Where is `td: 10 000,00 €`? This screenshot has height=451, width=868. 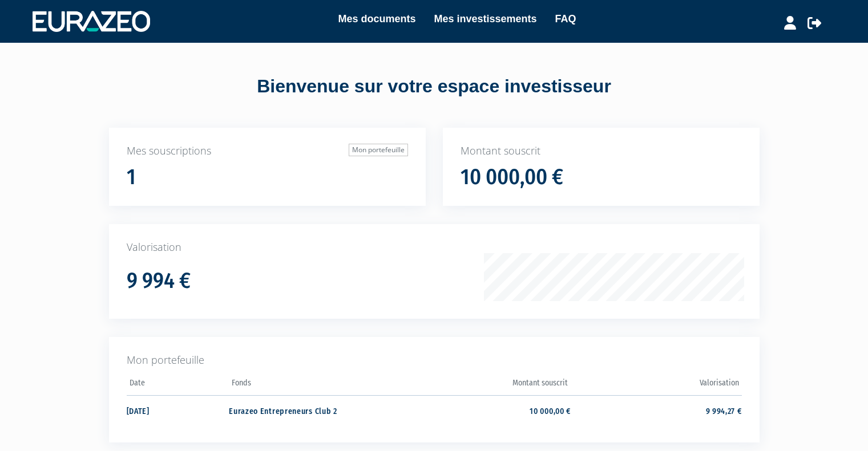
td: 10 000,00 € is located at coordinates (485, 410).